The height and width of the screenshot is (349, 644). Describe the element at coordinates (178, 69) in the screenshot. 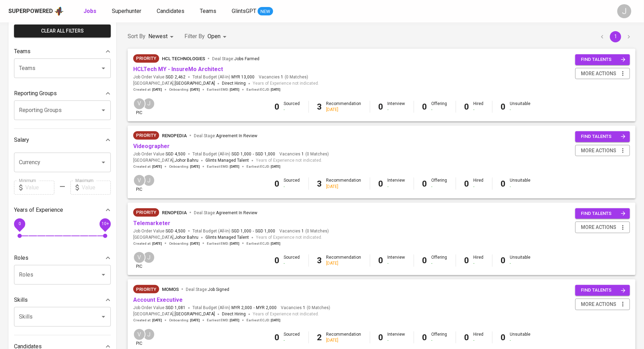

I see `a: HCLTech MY - InsureMo Architect` at that location.